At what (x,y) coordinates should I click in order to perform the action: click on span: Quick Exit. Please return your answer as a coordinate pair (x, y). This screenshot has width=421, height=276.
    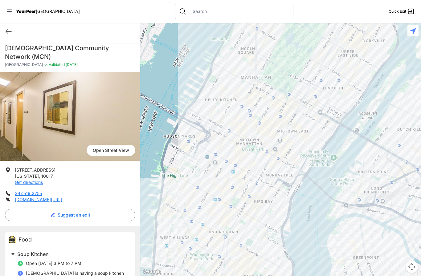
    Looking at the image, I should click on (398, 11).